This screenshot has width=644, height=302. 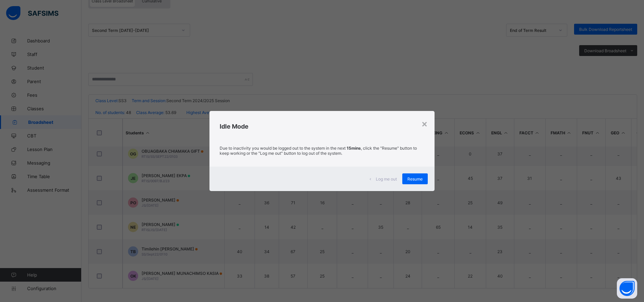 I want to click on p: Due to inactivity you would be logged out to the system in the next , click the "Resume" button t..., so click(x=322, y=151).